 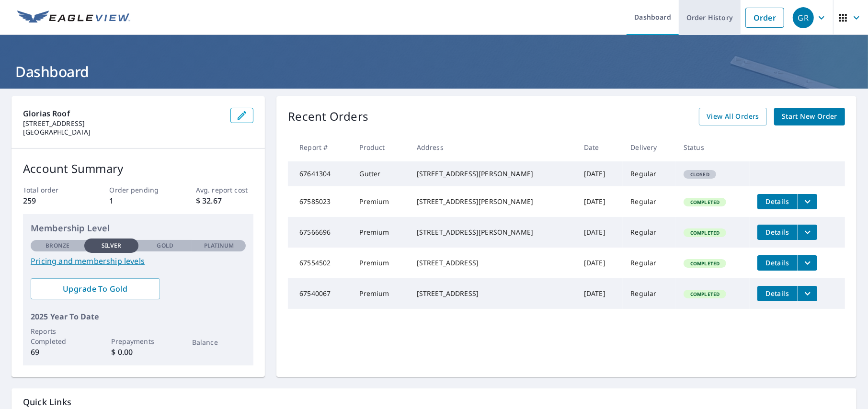 What do you see at coordinates (320, 232) in the screenshot?
I see `td: 67566696` at bounding box center [320, 232].